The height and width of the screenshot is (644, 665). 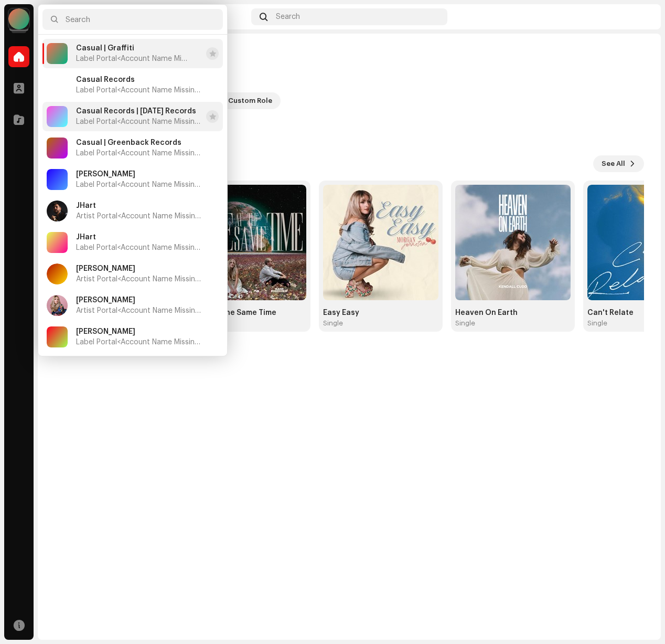 I want to click on img: 20ba877a-d25f-41ba-9cc4-a8f60a000f95, so click(x=248, y=242).